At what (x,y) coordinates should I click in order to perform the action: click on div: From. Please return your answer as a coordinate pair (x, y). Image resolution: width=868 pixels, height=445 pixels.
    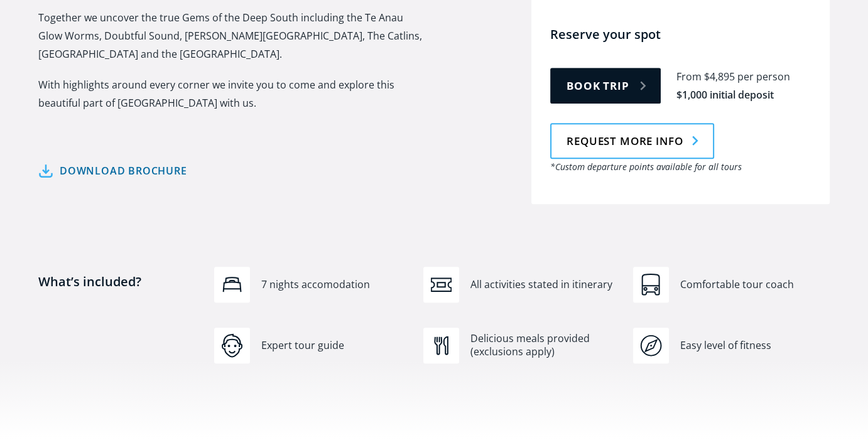
    Looking at the image, I should click on (689, 77).